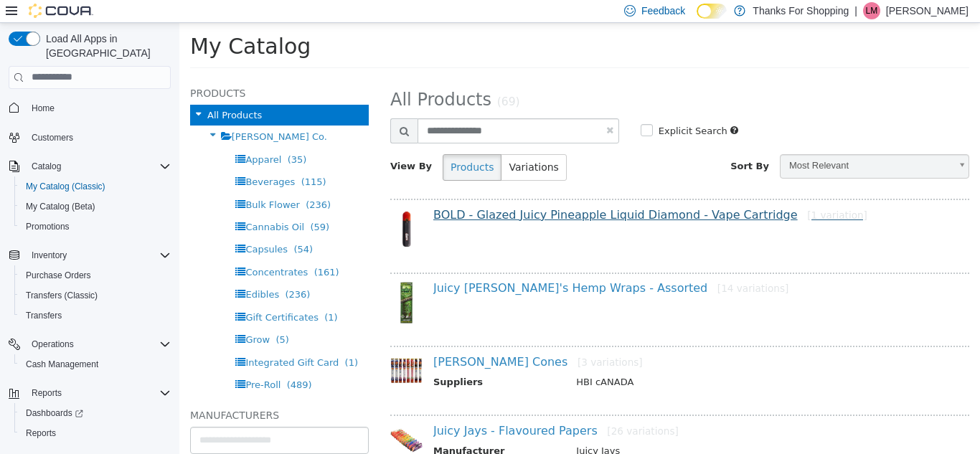 This screenshot has height=454, width=980. What do you see at coordinates (463, 408) in the screenshot?
I see `small: [26 variations]` at bounding box center [463, 408].